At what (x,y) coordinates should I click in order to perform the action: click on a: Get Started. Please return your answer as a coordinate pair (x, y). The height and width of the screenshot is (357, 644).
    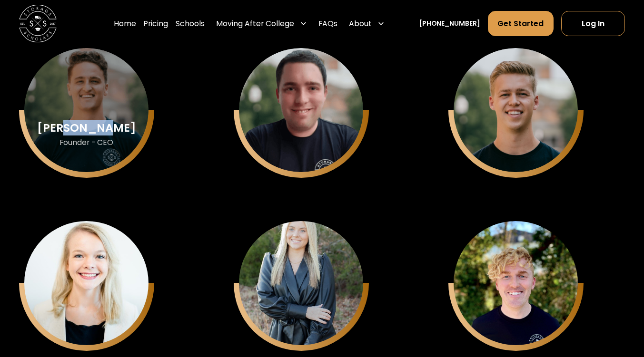
    Looking at the image, I should click on (521, 23).